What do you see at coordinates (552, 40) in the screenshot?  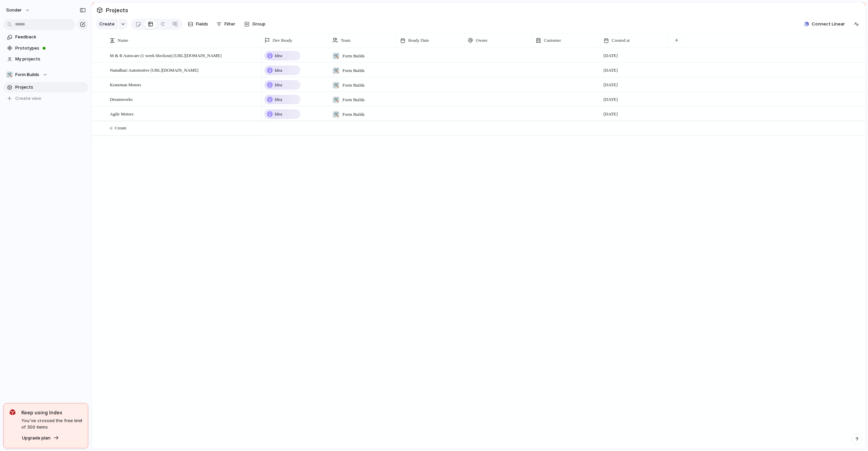 I see `span: Customer` at bounding box center [552, 40].